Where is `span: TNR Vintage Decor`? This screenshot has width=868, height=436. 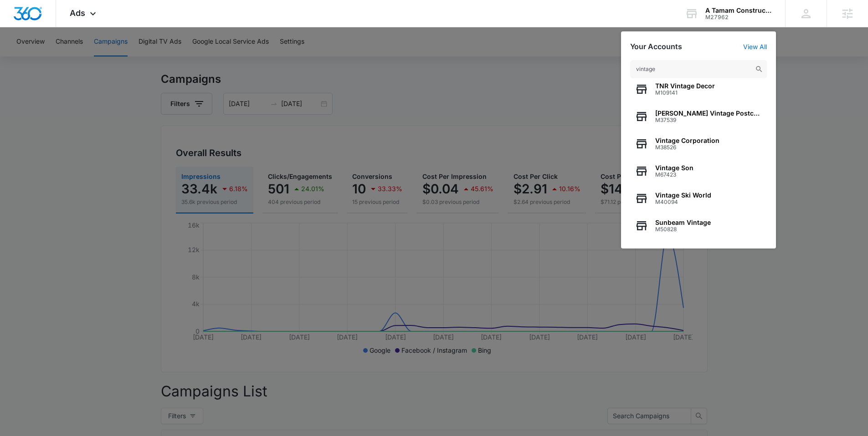 span: TNR Vintage Decor is located at coordinates (684, 86).